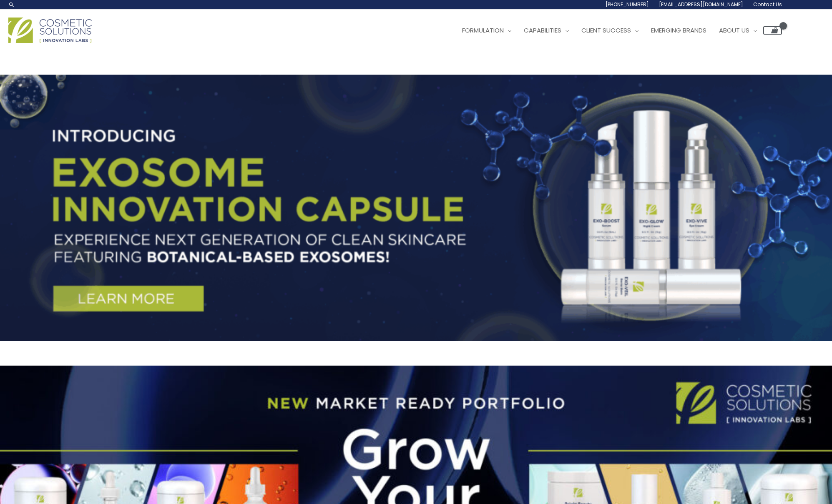 The image size is (832, 504). I want to click on a: View Shopping Cart, empty, so click(772, 30).